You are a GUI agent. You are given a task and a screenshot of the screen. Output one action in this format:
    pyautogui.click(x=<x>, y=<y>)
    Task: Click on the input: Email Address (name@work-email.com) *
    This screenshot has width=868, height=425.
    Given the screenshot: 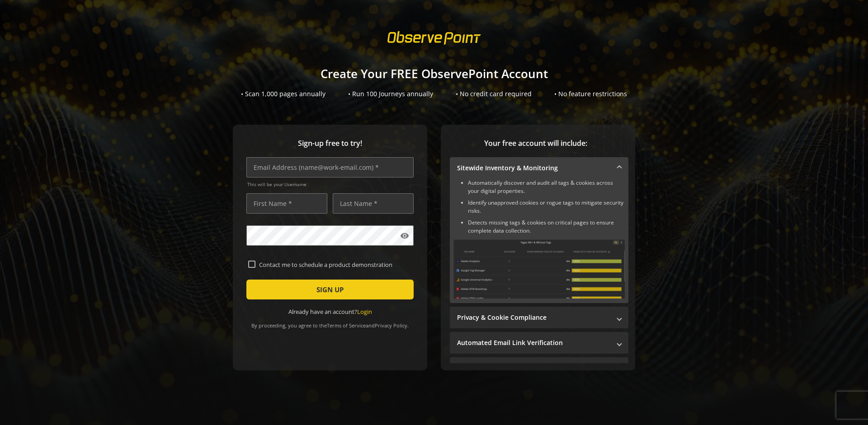 What is the action you would take?
    pyautogui.click(x=330, y=167)
    